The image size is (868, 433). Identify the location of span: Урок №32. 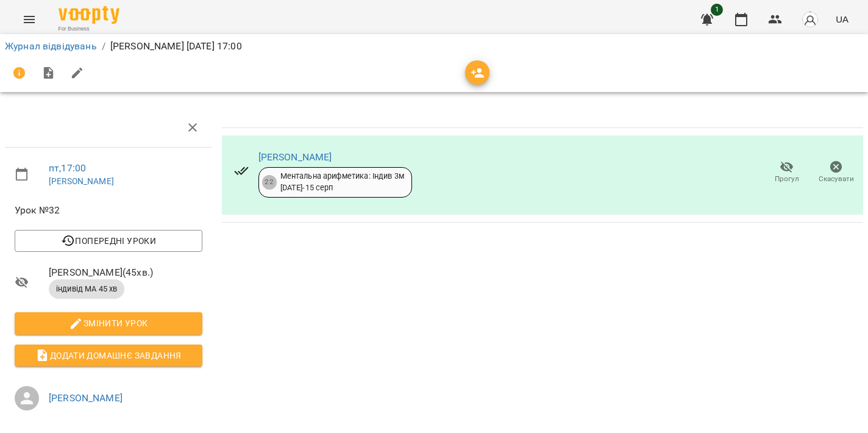
(108, 211).